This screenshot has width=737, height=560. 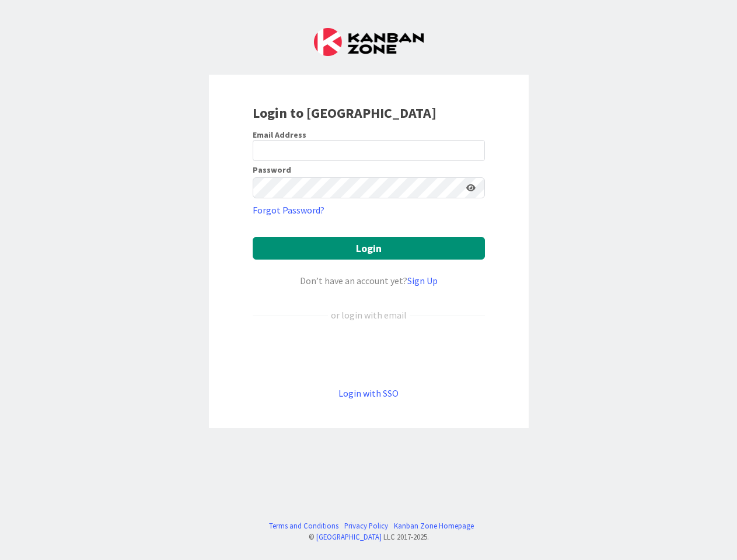 I want to click on a: Login with SSO, so click(x=368, y=393).